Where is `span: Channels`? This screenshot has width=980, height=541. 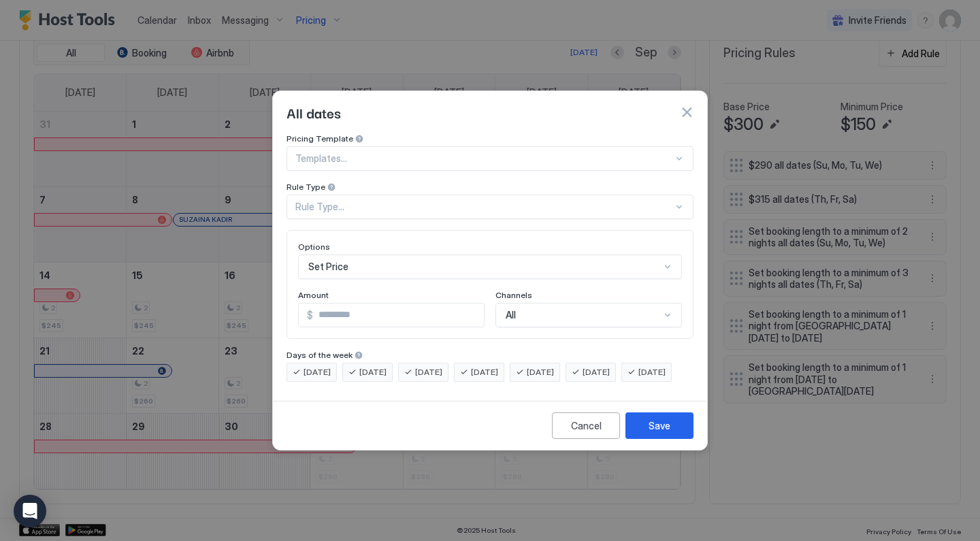
span: Channels is located at coordinates (513, 295).